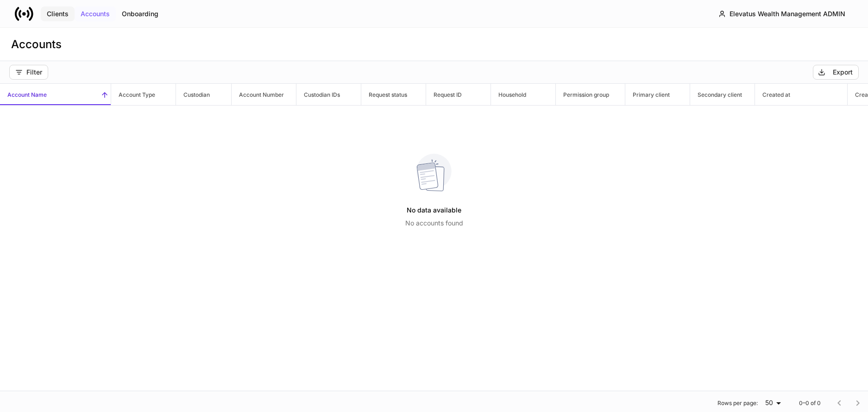  Describe the element at coordinates (143, 94) in the screenshot. I see `span: Account Type` at that location.